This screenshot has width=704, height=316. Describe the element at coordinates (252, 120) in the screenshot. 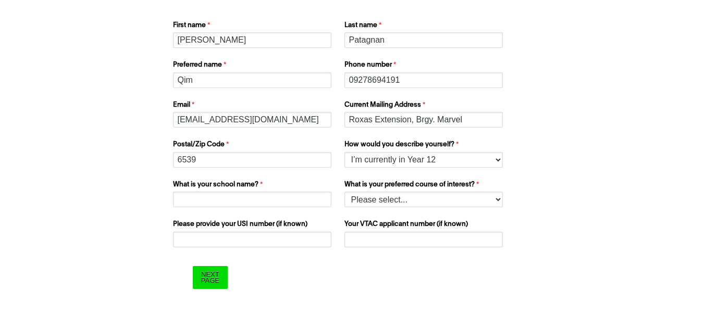

I see `input: Email` at that location.